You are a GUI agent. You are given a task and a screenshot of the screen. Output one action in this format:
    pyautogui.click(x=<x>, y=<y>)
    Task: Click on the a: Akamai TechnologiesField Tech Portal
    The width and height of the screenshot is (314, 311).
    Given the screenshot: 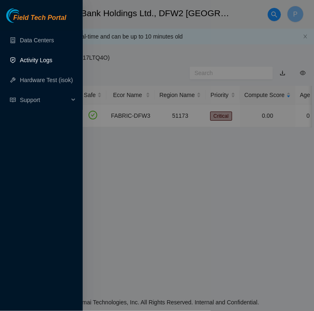 What is the action you would take?
    pyautogui.click(x=36, y=20)
    